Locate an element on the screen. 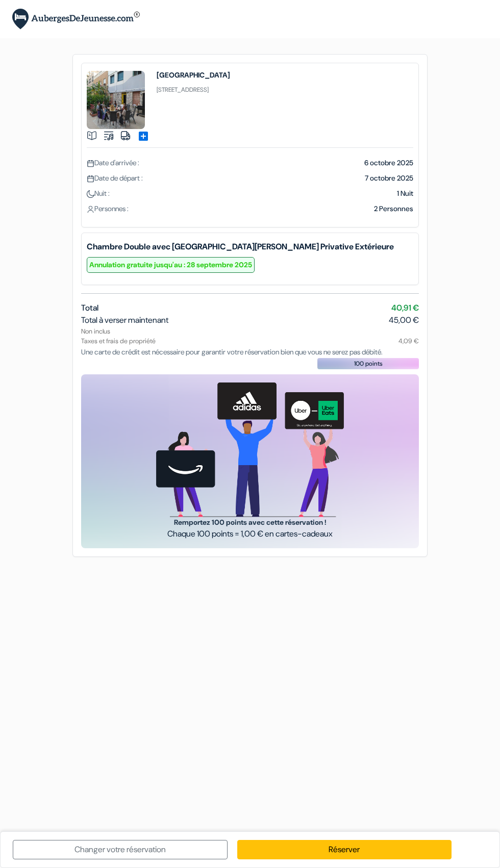 Image resolution: width=500 pixels, height=868 pixels. span: Date d'arrivée : is located at coordinates (113, 163).